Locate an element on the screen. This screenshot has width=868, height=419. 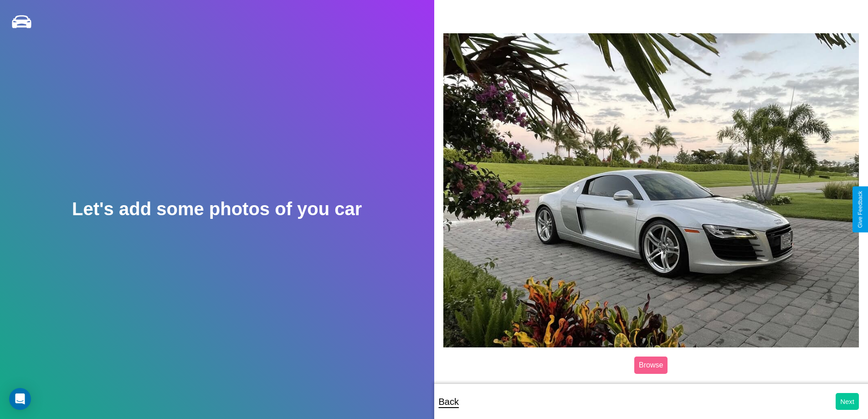
button: Next is located at coordinates (847, 401).